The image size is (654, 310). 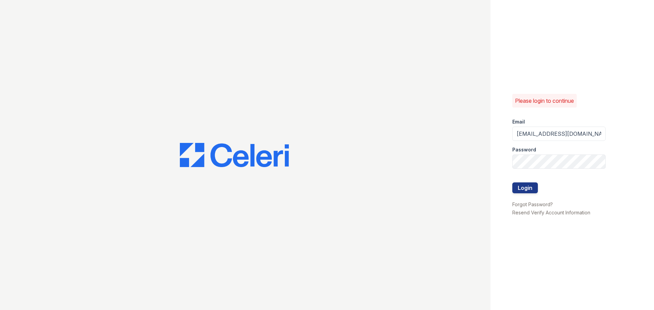 What do you see at coordinates (544, 101) in the screenshot?
I see `p: Please login to continue` at bounding box center [544, 101].